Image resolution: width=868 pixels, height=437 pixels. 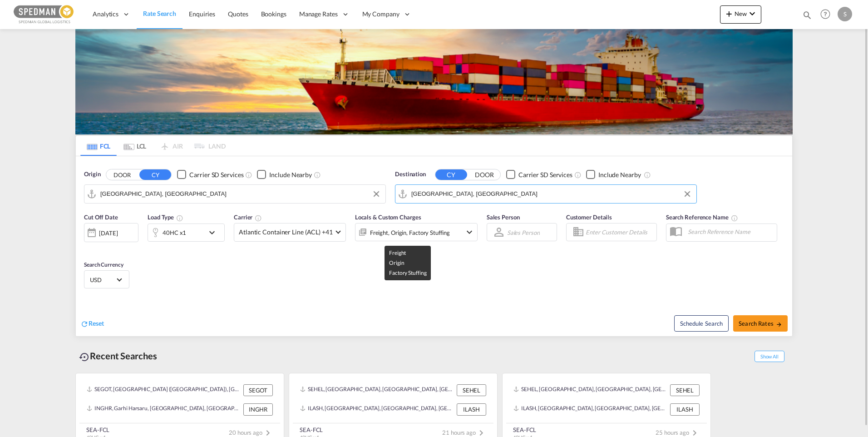 What do you see at coordinates (159, 13) in the screenshot?
I see `span: Rate Search` at bounding box center [159, 13].